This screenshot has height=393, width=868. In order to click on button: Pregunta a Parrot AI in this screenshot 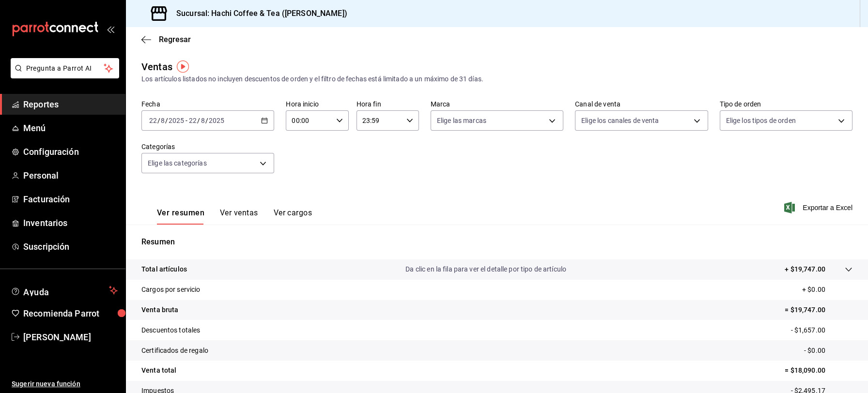, I will do `click(65, 68)`.